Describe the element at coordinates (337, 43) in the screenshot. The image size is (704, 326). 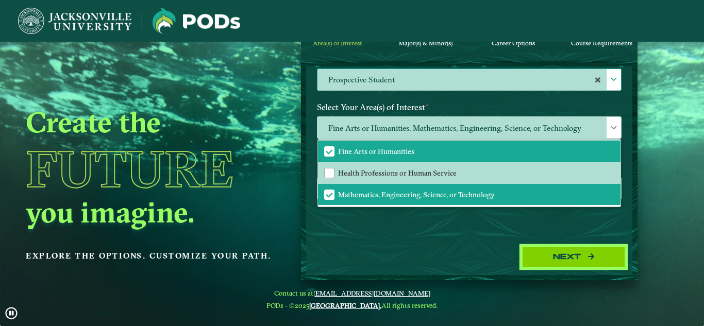
I see `span: Area(s) of Interest` at that location.